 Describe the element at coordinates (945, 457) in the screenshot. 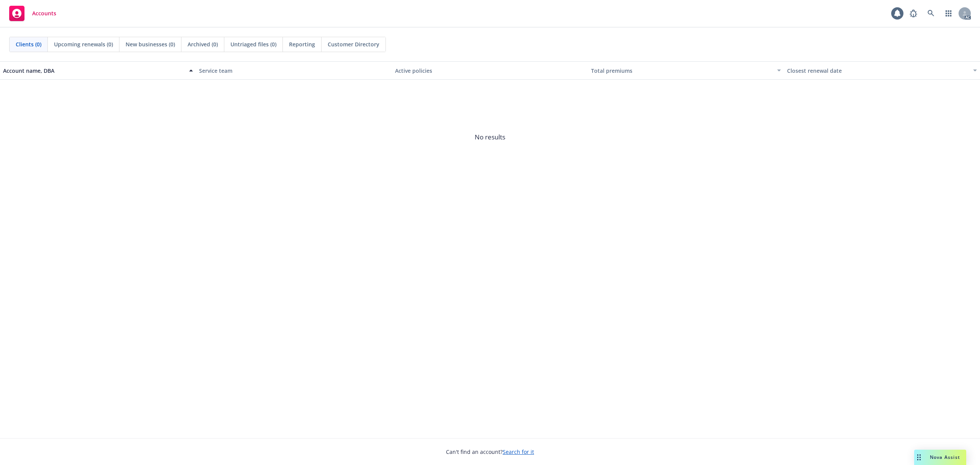

I see `span: Nova Assist` at that location.